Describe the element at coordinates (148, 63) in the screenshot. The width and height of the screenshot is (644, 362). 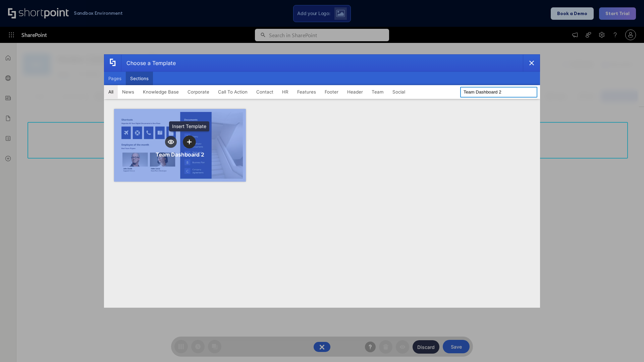
I see `div: Choose a Template` at that location.